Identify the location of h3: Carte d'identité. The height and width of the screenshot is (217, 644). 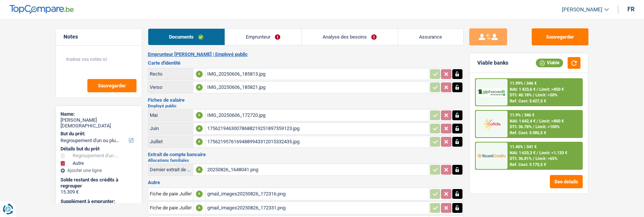
(305, 63).